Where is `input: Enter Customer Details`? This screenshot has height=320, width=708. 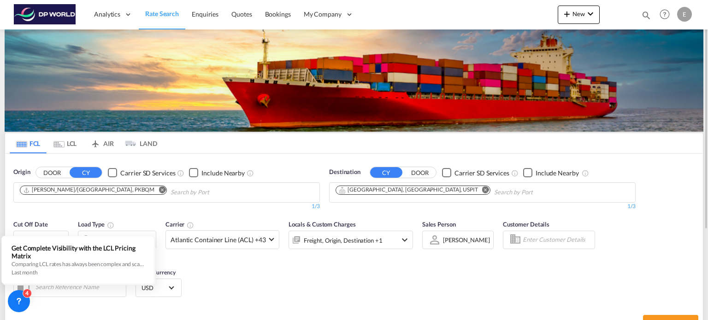 input: Enter Customer Details is located at coordinates (557, 240).